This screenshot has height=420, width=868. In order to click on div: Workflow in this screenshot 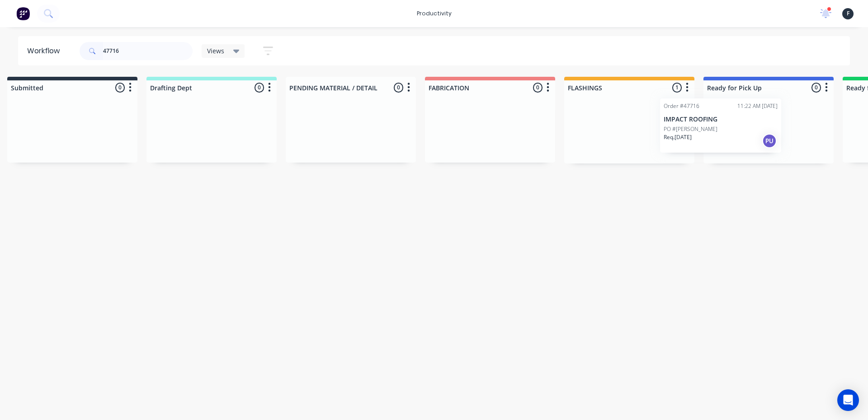, I will do `click(46, 51)`.